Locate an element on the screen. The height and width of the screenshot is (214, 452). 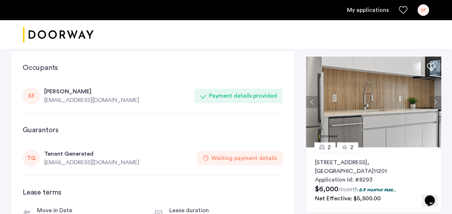
img: 2013_638466293715849226.jpeg is located at coordinates (374, 102).